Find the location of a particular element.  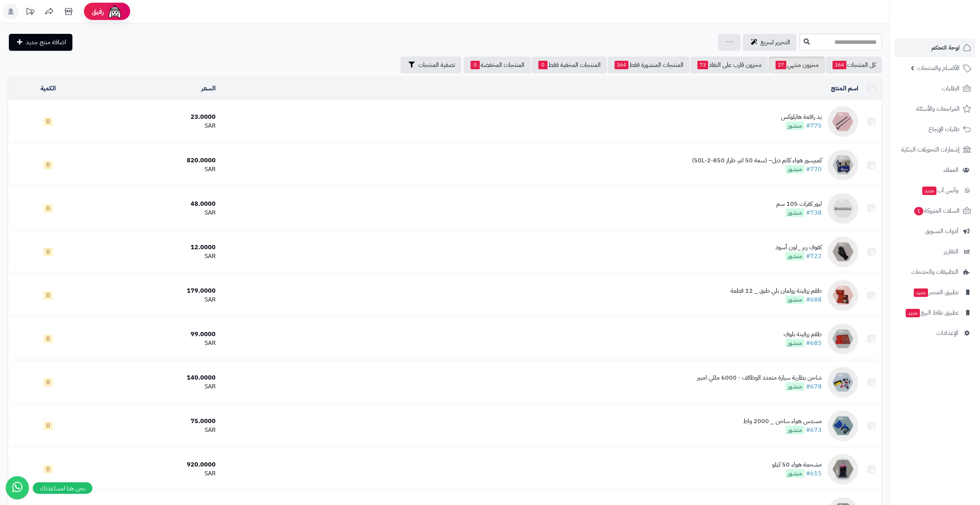

span: اضافة منتج جديد is located at coordinates (46, 42).